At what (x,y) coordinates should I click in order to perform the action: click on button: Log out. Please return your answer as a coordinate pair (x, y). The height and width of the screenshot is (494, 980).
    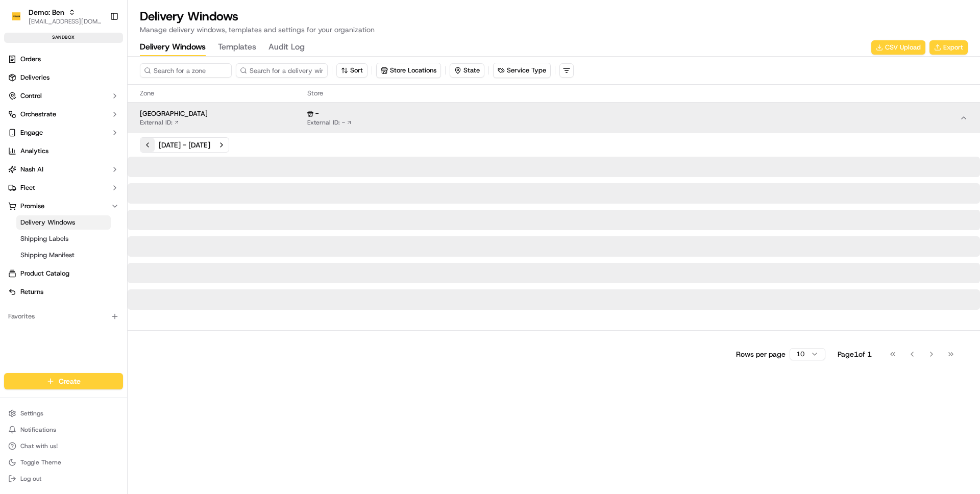
    Looking at the image, I should click on (64, 478).